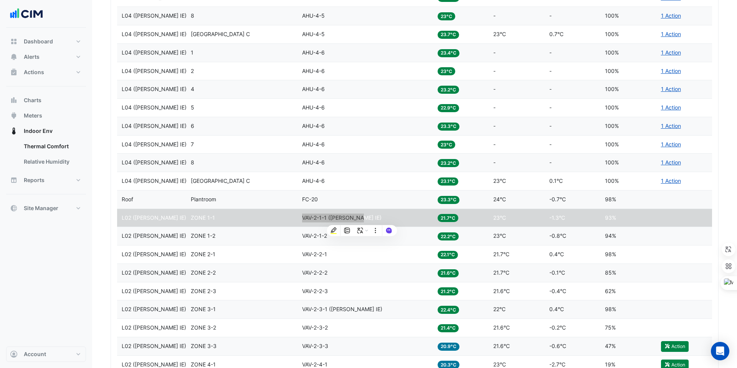 Image resolution: width=737 pixels, height=368 pixels. I want to click on app-icon: Charts, so click(14, 100).